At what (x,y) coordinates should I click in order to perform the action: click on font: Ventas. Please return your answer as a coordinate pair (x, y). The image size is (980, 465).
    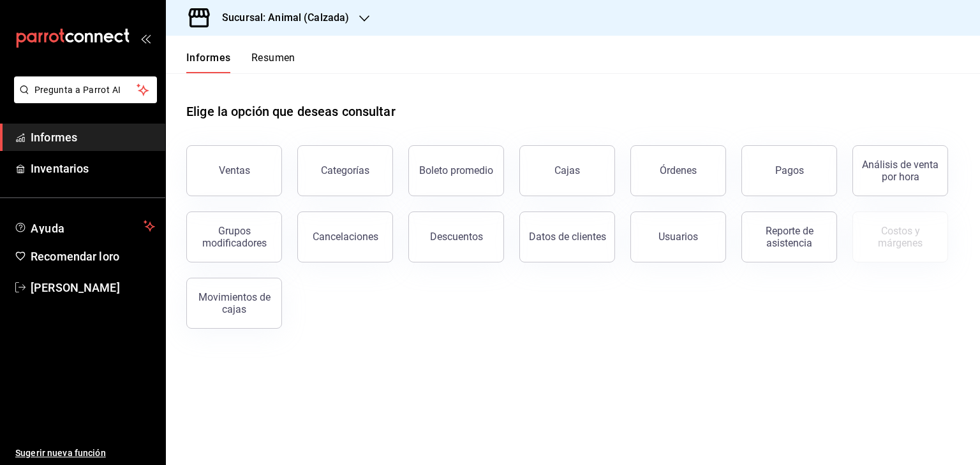
    Looking at the image, I should click on (234, 170).